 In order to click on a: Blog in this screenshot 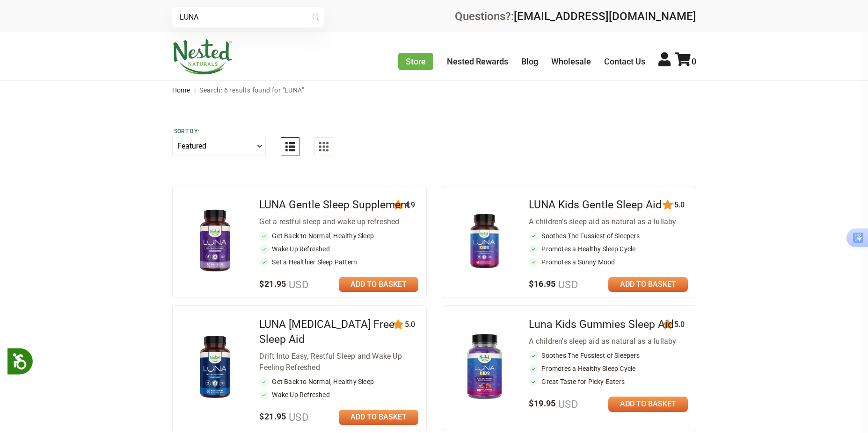, I will do `click(530, 61)`.